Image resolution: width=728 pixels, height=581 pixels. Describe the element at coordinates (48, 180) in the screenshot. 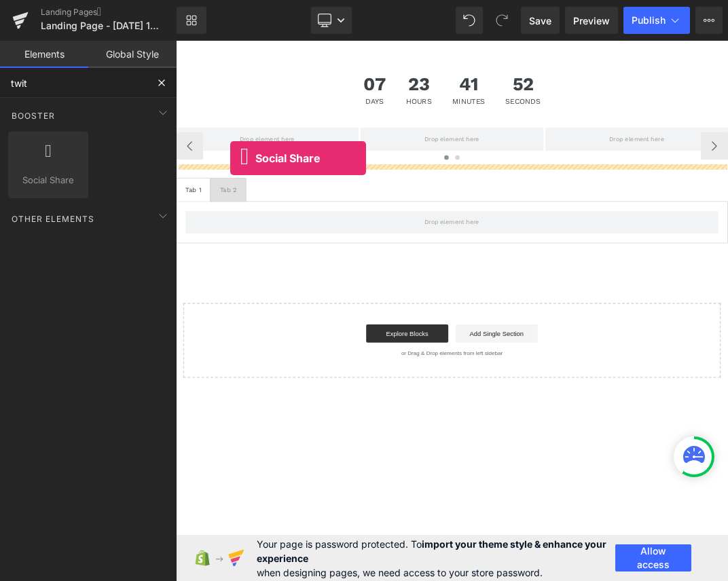

I see `span: Social Share` at that location.